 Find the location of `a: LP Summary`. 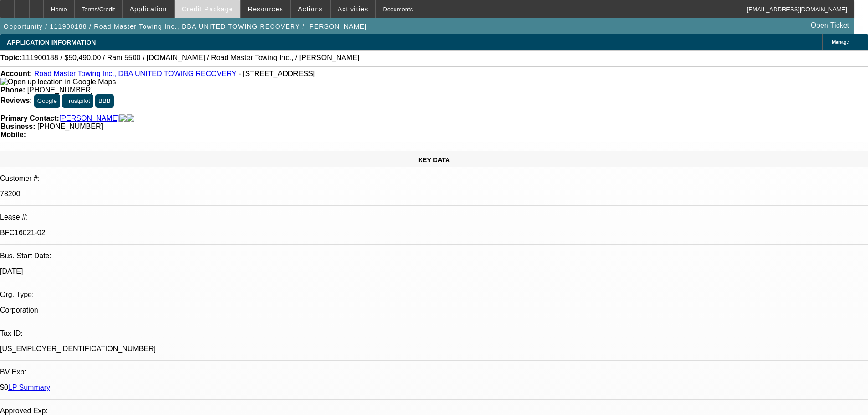

a: LP Summary is located at coordinates (29, 388).